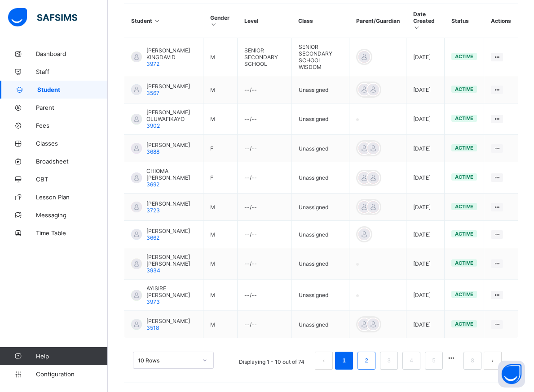 The image size is (534, 392). I want to click on span: 3723, so click(153, 210).